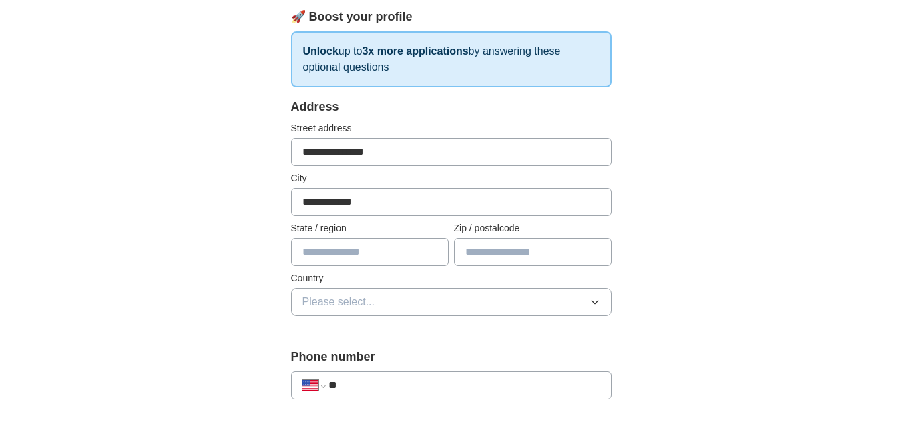 This screenshot has height=422, width=902. I want to click on button: Please select..., so click(451, 302).